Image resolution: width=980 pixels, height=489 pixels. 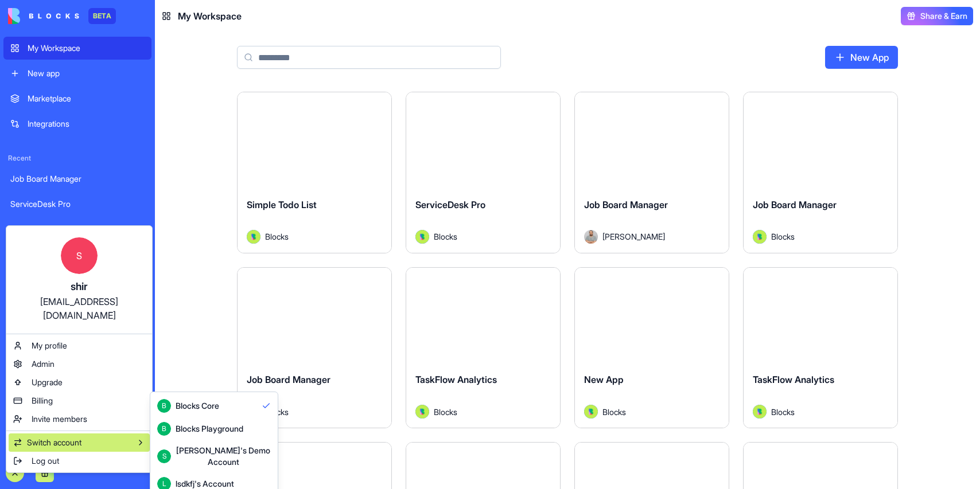 What do you see at coordinates (47, 382) in the screenshot?
I see `span: Upgrade` at bounding box center [47, 382].